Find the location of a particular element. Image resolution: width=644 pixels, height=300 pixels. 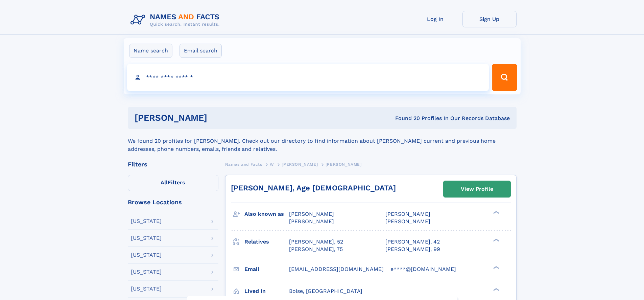

label: Email search is located at coordinates (201, 51).